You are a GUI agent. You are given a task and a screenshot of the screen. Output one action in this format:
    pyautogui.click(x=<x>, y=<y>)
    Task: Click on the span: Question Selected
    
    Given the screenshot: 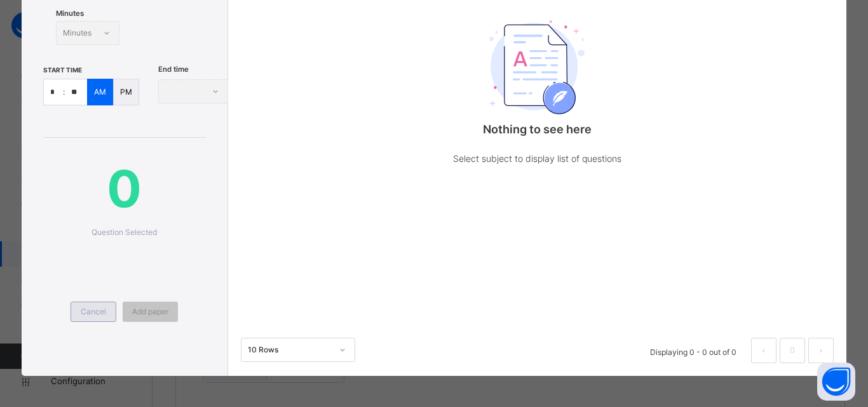 What is the action you would take?
    pyautogui.click(x=124, y=232)
    